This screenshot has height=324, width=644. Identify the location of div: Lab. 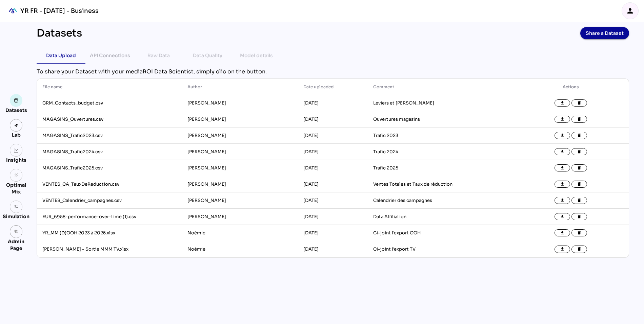
(16, 135).